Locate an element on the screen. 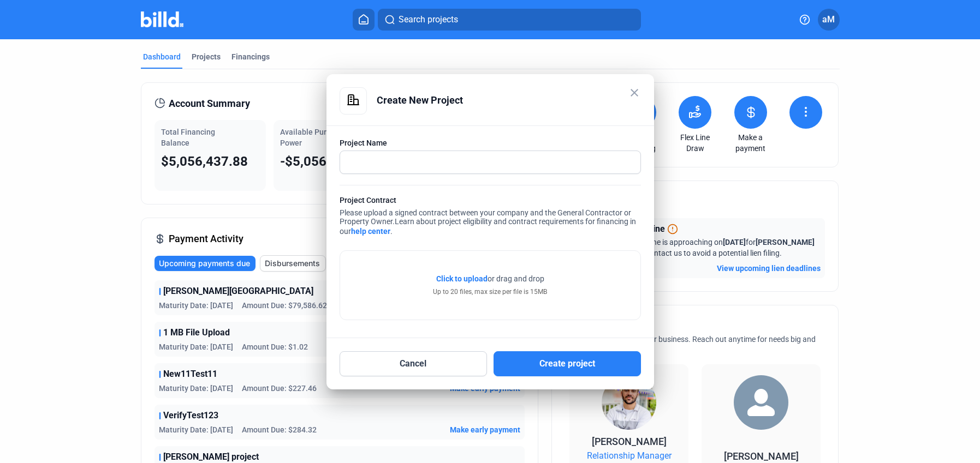 The width and height of the screenshot is (980, 463). span: Click to upload is located at coordinates (462, 279).